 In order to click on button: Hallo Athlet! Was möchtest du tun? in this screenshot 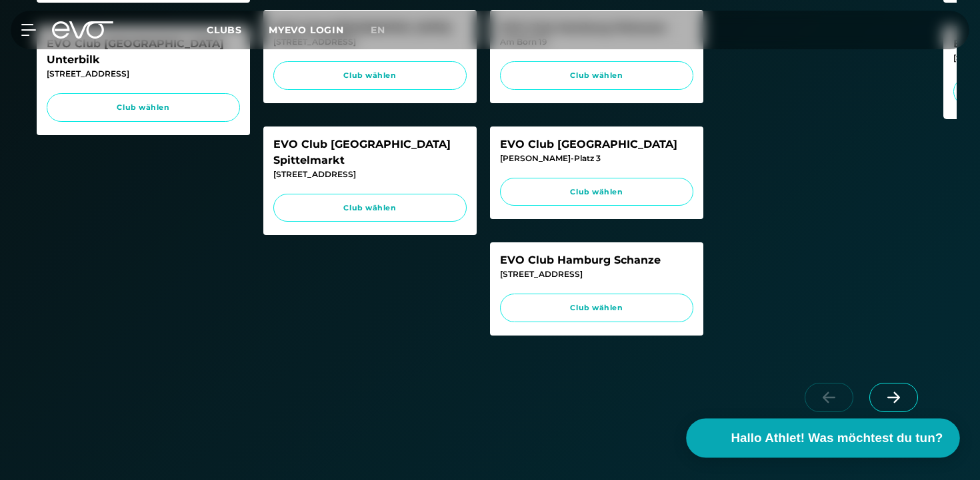, I will do `click(823, 438)`.